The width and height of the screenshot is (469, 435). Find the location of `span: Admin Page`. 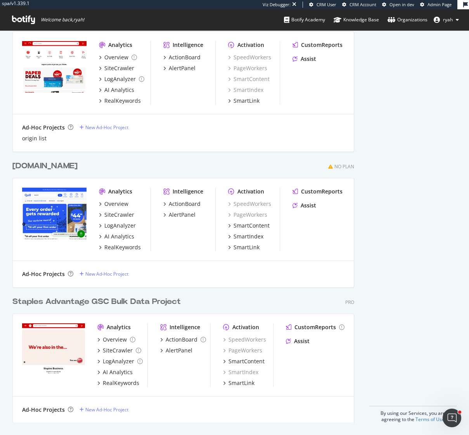

span: Admin Page is located at coordinates (440, 4).